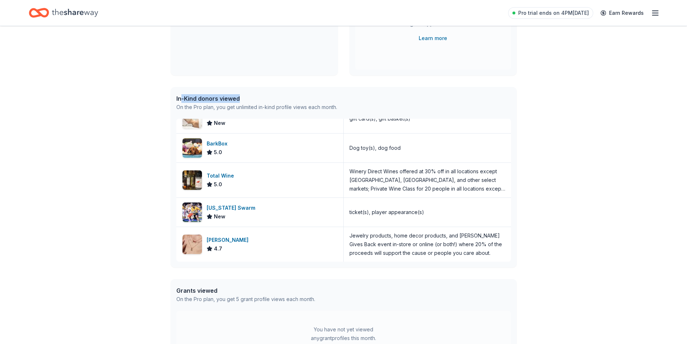  I want to click on div: Total Wine, so click(222, 176).